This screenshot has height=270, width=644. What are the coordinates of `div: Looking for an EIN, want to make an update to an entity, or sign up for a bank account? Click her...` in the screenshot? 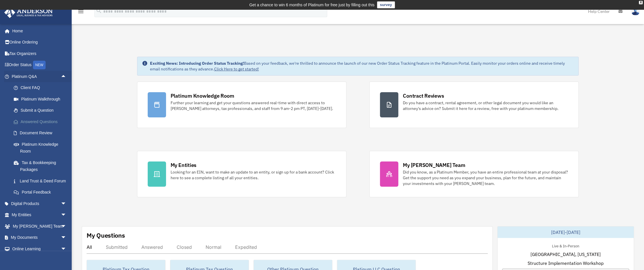 It's located at (253, 175).